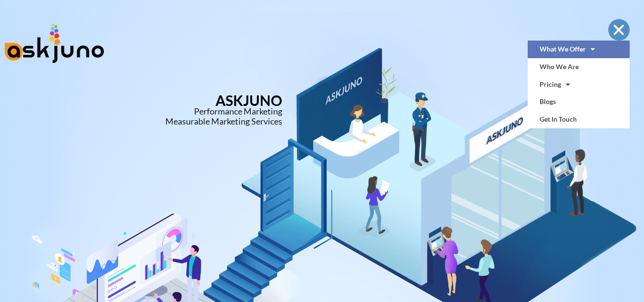 This screenshot has width=644, height=302. What do you see at coordinates (578, 84) in the screenshot?
I see `a: Pricing` at bounding box center [578, 84].